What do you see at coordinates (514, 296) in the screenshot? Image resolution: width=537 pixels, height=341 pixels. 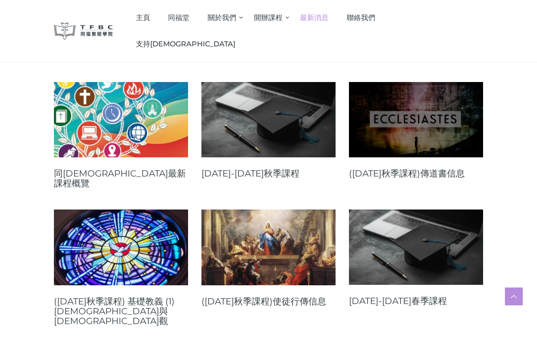 I see `a: Scroll to top` at bounding box center [514, 296].